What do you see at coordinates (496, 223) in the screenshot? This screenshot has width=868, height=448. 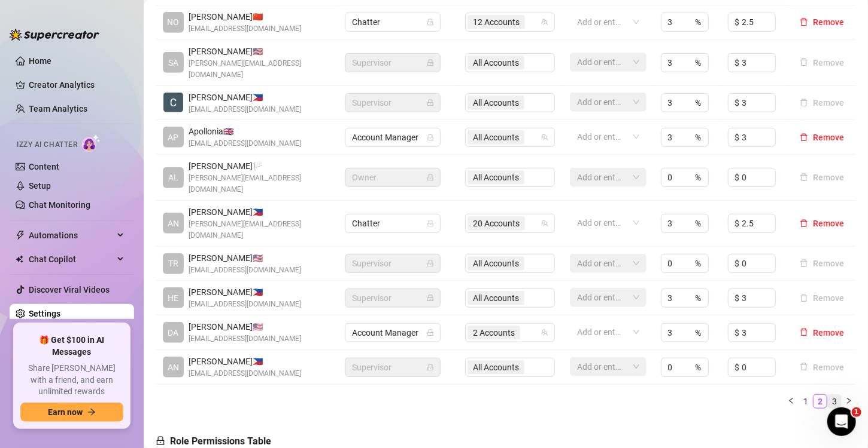 I see `span: 20 Accounts` at bounding box center [496, 223].